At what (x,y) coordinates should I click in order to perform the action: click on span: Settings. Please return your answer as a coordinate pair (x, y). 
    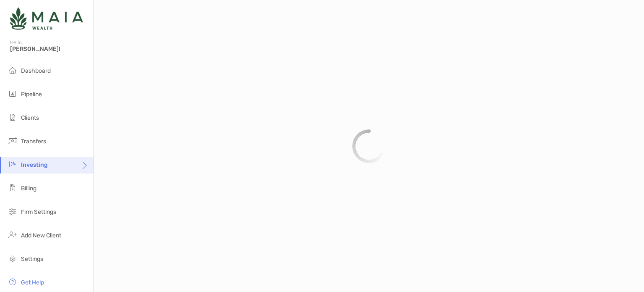
    Looking at the image, I should click on (32, 259).